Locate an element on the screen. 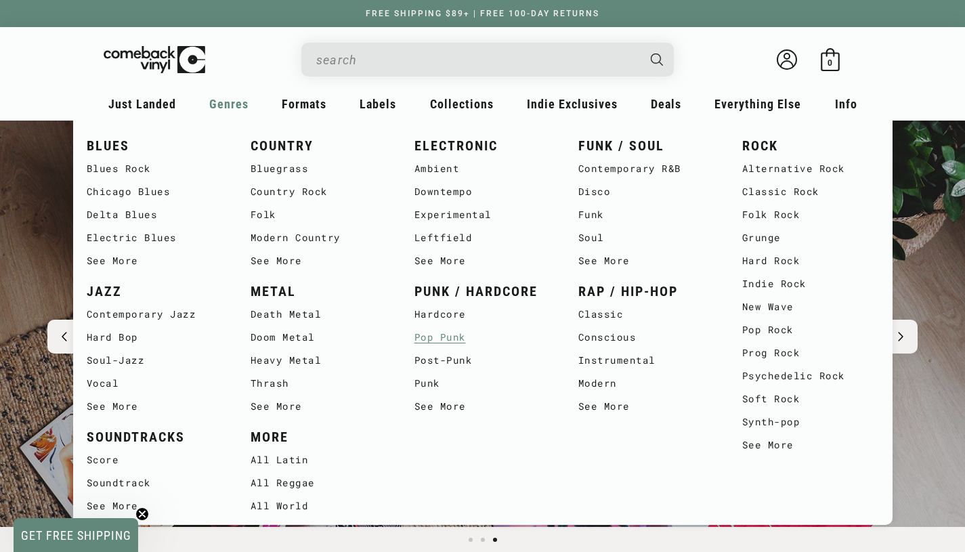 The height and width of the screenshot is (552, 965). a: Instrumental is located at coordinates (647, 360).